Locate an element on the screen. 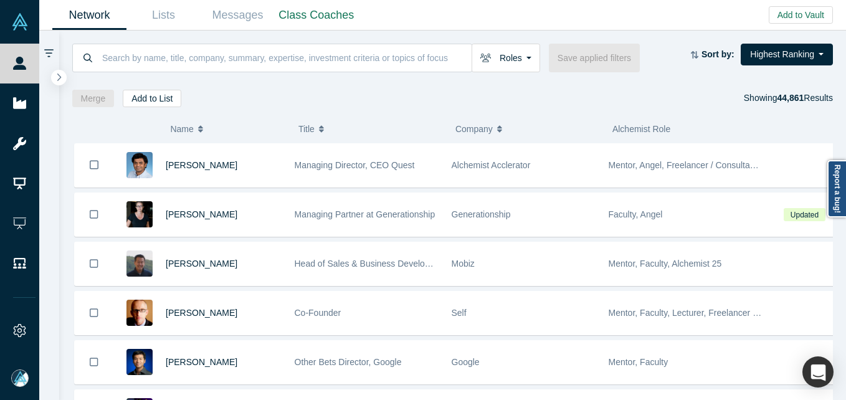  img: Gnani Palanikumar's Profile Image is located at coordinates (139, 165).